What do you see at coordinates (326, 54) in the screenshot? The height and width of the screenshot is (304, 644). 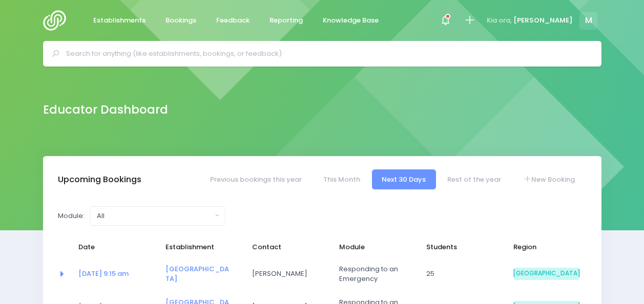 I see `input: Search for anything (like establishments, bookings, or feedback)` at bounding box center [326, 54].